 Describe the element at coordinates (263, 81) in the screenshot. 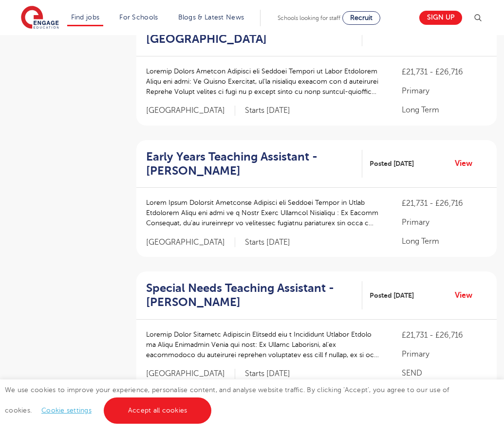

I see `p: Loremip Dolors Ametcon Adipisci eli Seddoei Tempori ut Labor Etdolorem Aliqu eni admi: Ve Quisno ...` at that location.